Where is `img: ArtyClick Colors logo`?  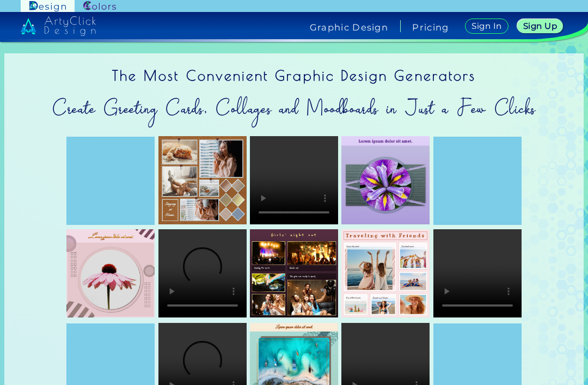 img: ArtyClick Colors logo is located at coordinates (100, 6).